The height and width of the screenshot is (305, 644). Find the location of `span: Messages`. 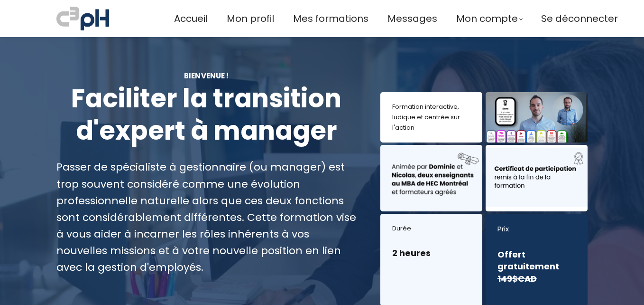

span: Messages is located at coordinates (412, 18).